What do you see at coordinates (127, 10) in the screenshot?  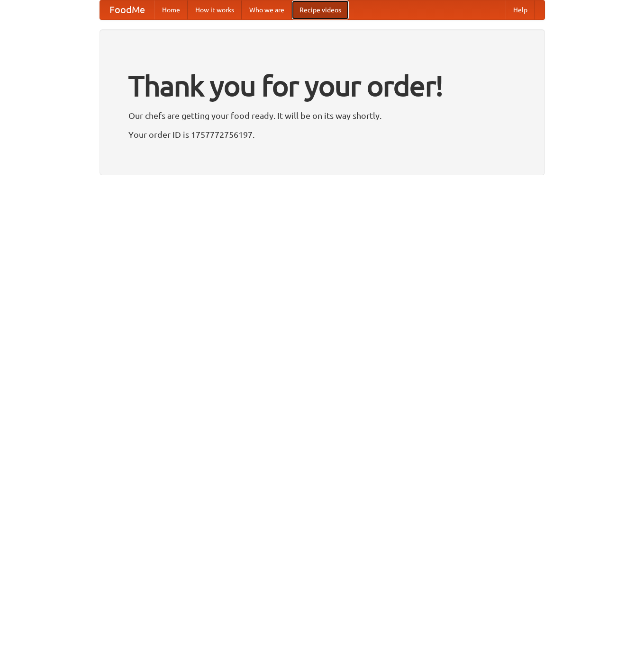 I see `a: FoodMe` at bounding box center [127, 10].